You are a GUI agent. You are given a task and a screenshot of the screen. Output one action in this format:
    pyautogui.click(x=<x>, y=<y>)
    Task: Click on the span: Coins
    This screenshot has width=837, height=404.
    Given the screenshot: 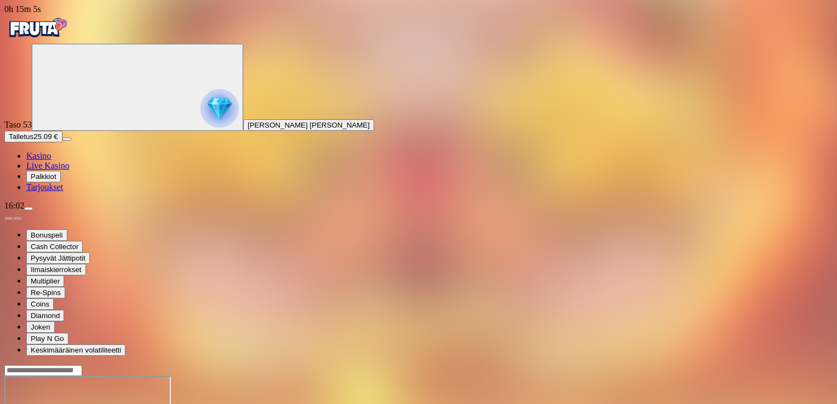 What is the action you would take?
    pyautogui.click(x=40, y=304)
    